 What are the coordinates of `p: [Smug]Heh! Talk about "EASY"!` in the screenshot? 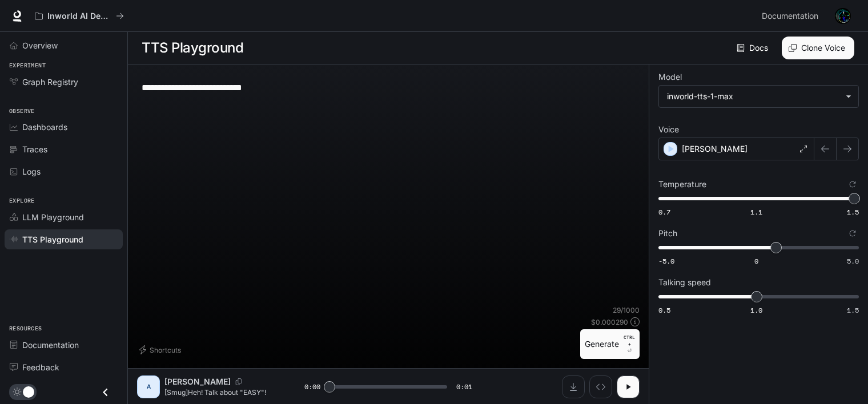 It's located at (221, 392).